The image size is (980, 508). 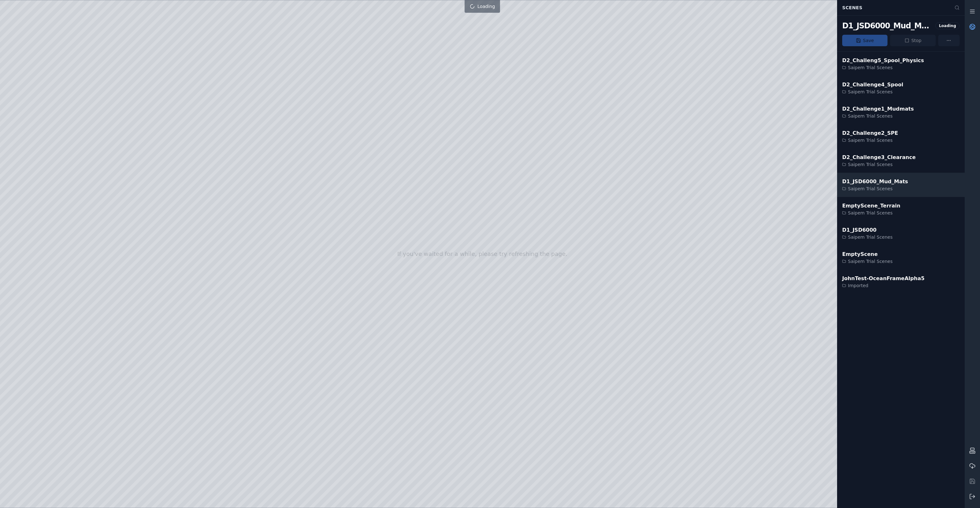 What do you see at coordinates (883, 286) in the screenshot?
I see `div: Imported` at bounding box center [883, 286].